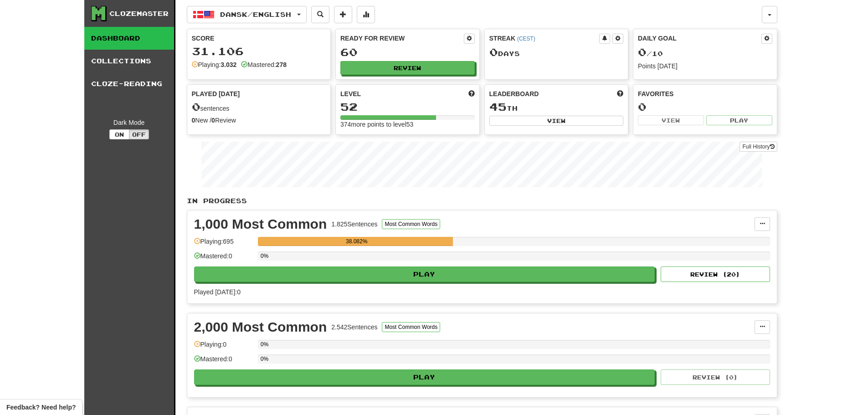 This screenshot has height=415, width=868. What do you see at coordinates (259, 51) in the screenshot?
I see `div: 31.106` at bounding box center [259, 51].